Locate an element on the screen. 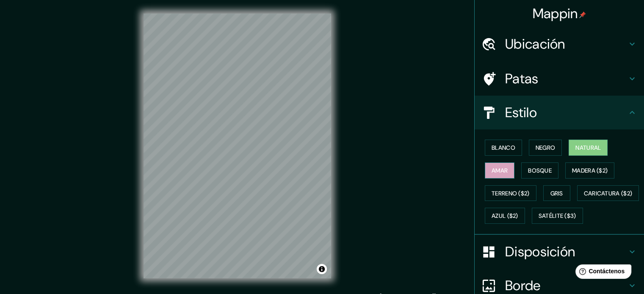  button: Amar is located at coordinates (500, 171).